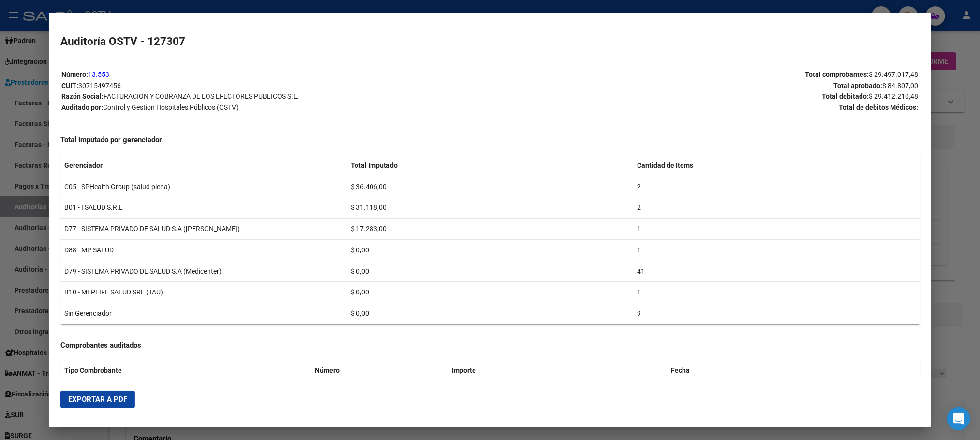  Describe the element at coordinates (186, 370) in the screenshot. I see `th: Tipo Combrobante` at that location.